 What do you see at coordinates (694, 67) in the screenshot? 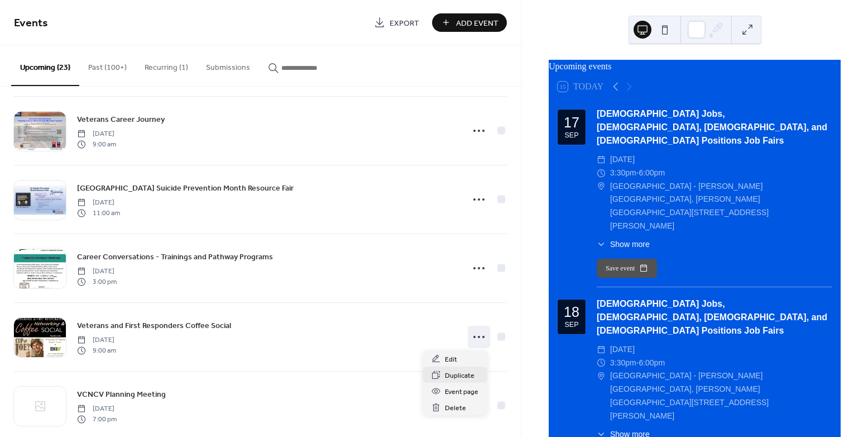
I see `div: Upcoming events` at bounding box center [694, 67].